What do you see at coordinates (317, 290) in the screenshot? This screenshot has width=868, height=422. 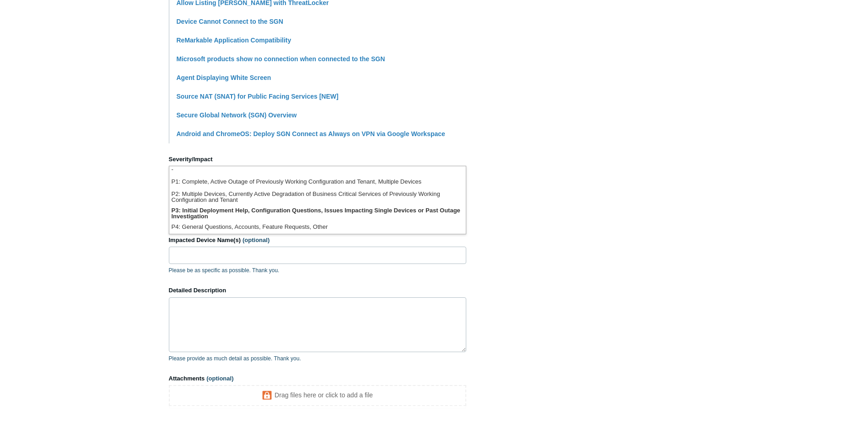 I see `label: Detailed Description` at bounding box center [317, 290].